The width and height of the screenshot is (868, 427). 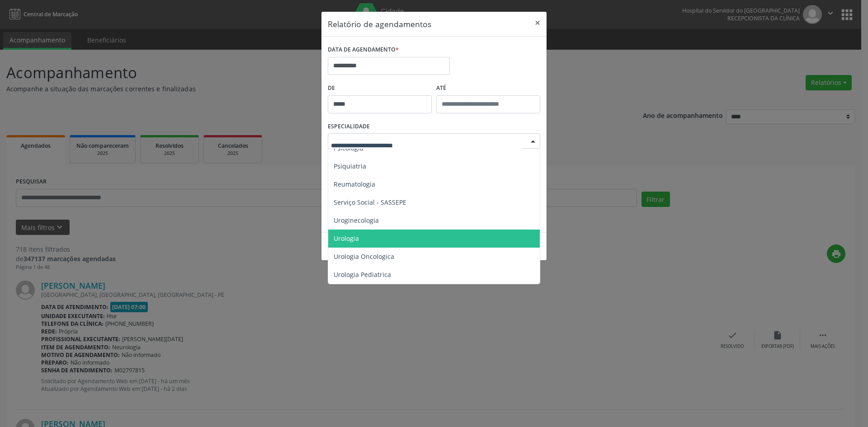 I want to click on label: DATA DE AGENDAMENTO, so click(x=362, y=50).